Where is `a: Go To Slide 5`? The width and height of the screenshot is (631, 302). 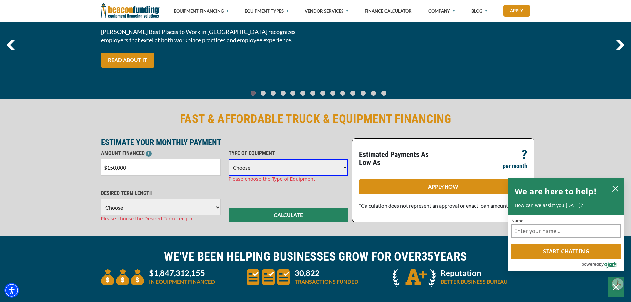 a: Go To Slide 5 is located at coordinates (303, 93).